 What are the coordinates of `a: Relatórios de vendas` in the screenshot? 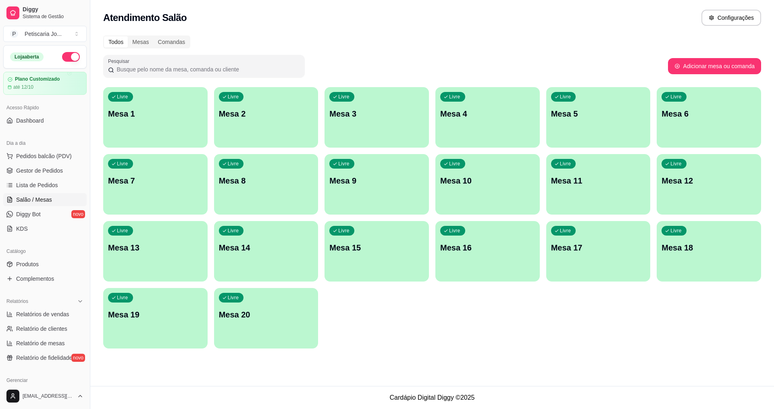 It's located at (45, 314).